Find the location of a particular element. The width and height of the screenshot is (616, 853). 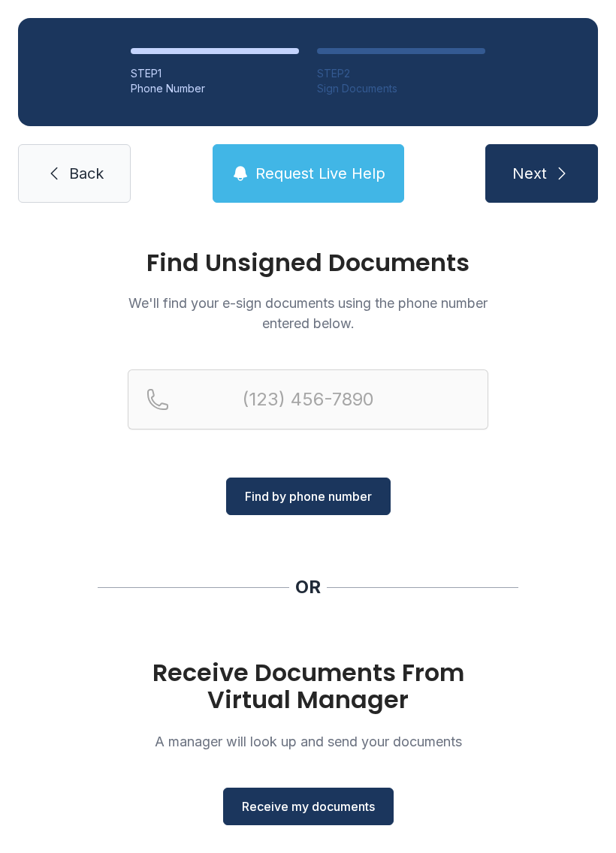

div: Sign Documents is located at coordinates (402, 89).